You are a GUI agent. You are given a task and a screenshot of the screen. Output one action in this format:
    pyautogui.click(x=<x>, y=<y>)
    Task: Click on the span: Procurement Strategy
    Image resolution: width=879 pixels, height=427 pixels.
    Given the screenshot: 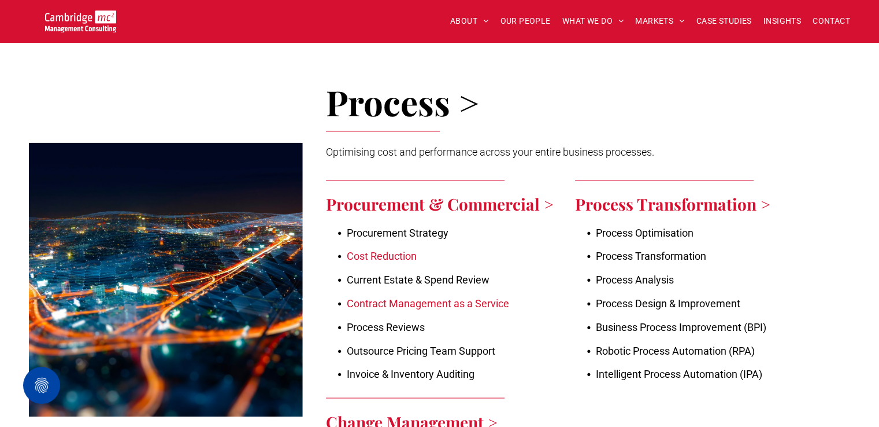 What is the action you would take?
    pyautogui.click(x=398, y=232)
    